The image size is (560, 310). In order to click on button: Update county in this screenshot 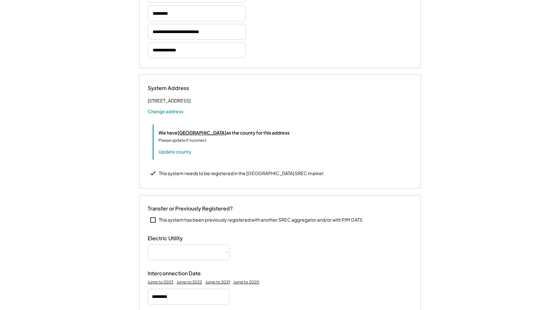, I will do `click(175, 152)`.